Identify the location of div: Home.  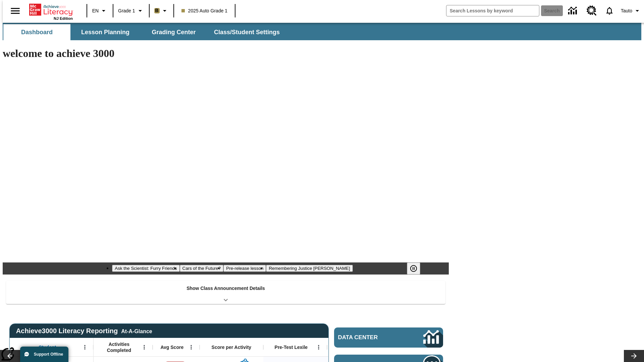
(51, 12).